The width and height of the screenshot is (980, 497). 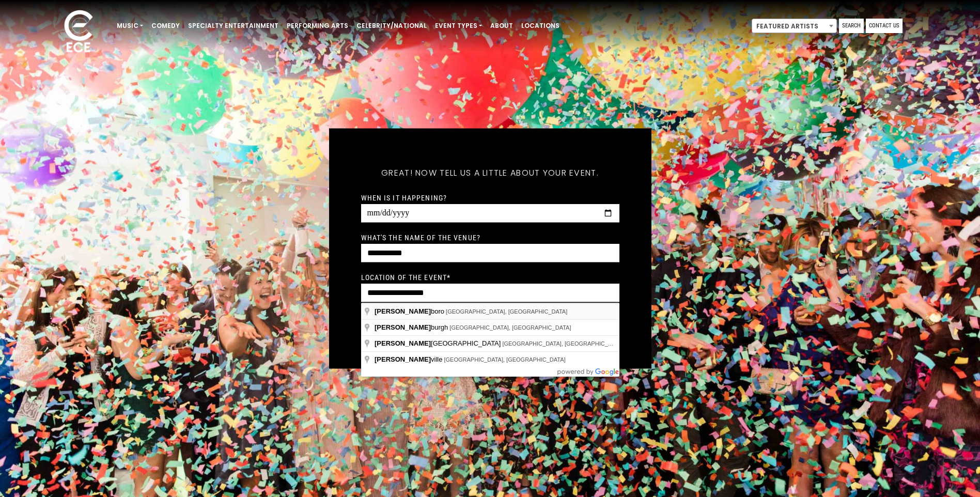 What do you see at coordinates (794, 26) in the screenshot?
I see `span: Featured Artists` at bounding box center [794, 26].